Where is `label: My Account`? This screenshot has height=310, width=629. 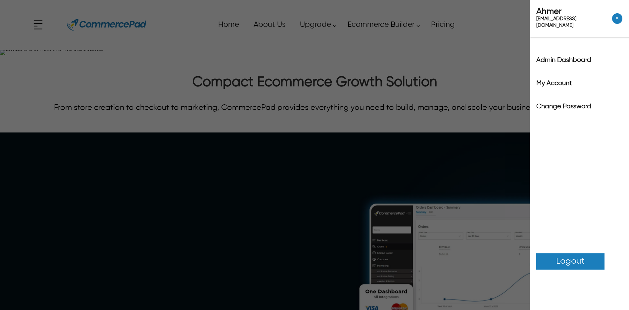 label: My Account is located at coordinates (579, 83).